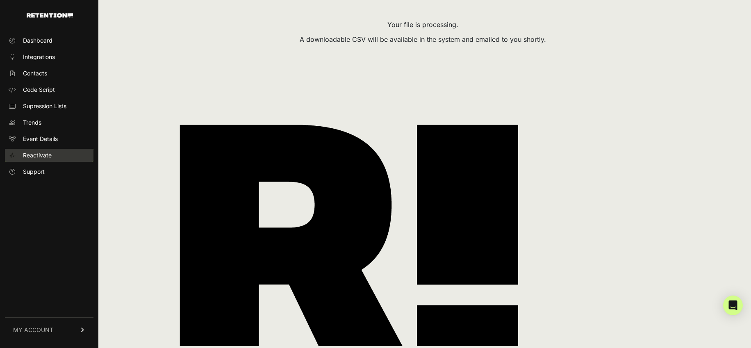 Image resolution: width=751 pixels, height=348 pixels. I want to click on img: tab_keywords_by_traffic_grey.svg, so click(85, 52).